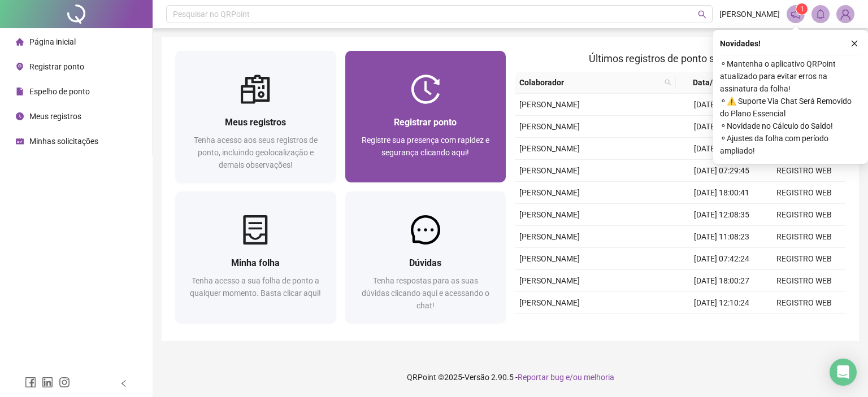  Describe the element at coordinates (124, 383) in the screenshot. I see `span: left` at that location.